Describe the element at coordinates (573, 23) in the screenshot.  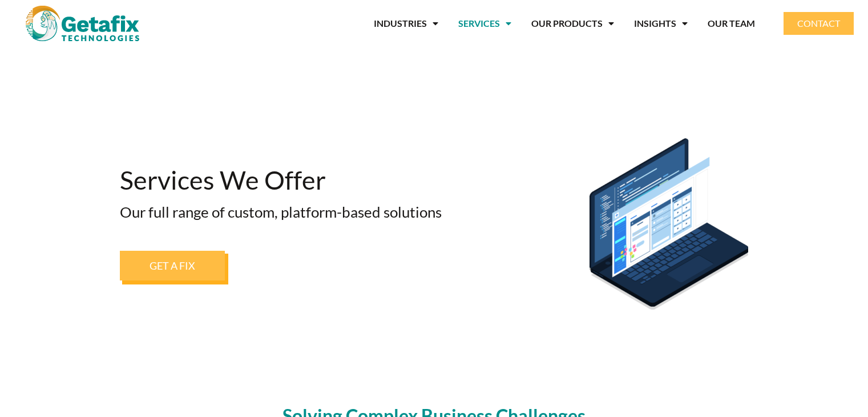
I see `a: OUR PRODUCTS` at that location.